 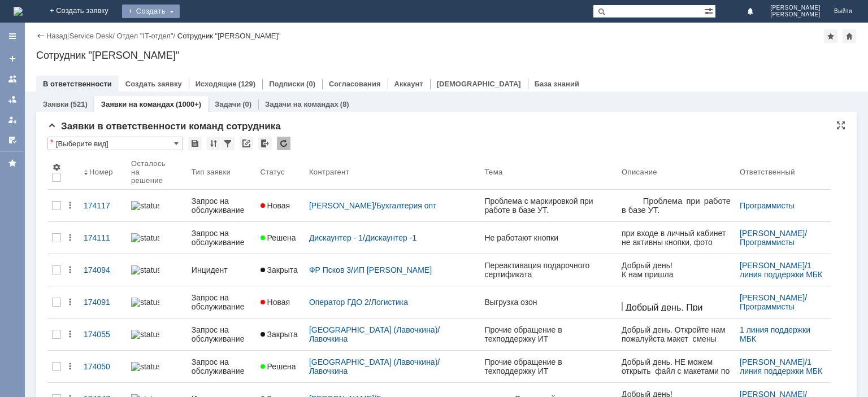 What do you see at coordinates (60, 22) in the screenshot?
I see `span: от 16.` at bounding box center [60, 22].